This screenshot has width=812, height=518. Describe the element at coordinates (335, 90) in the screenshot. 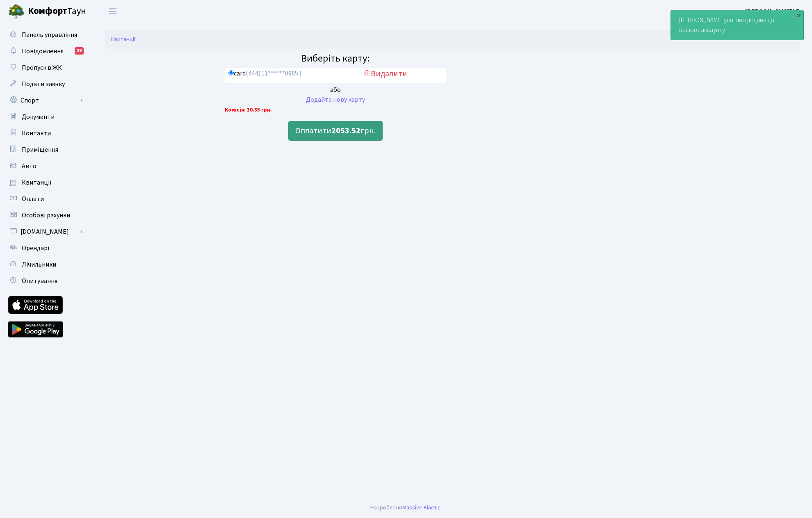

I see `div: або` at that location.